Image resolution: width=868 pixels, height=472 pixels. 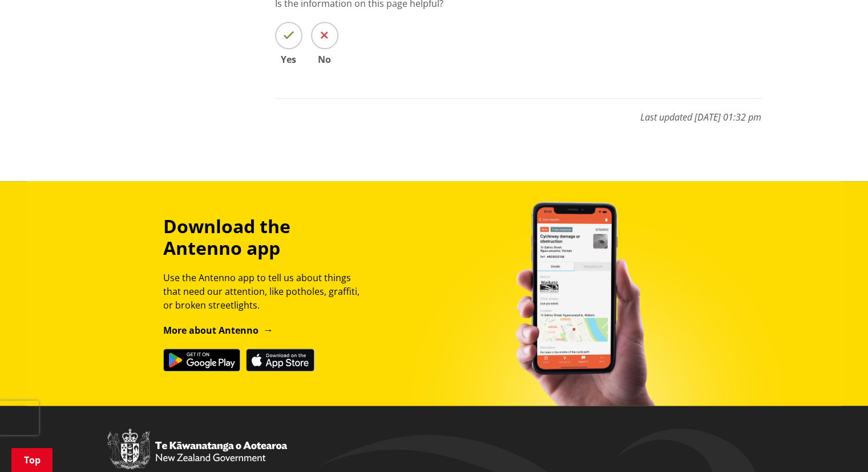 I want to click on img: Download on the App Store, so click(x=281, y=360).